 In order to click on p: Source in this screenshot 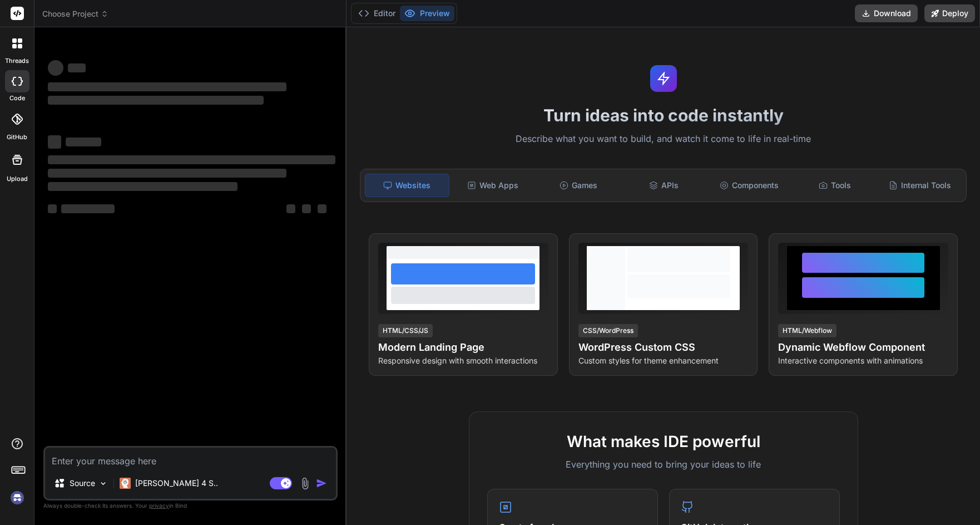, I will do `click(83, 483)`.